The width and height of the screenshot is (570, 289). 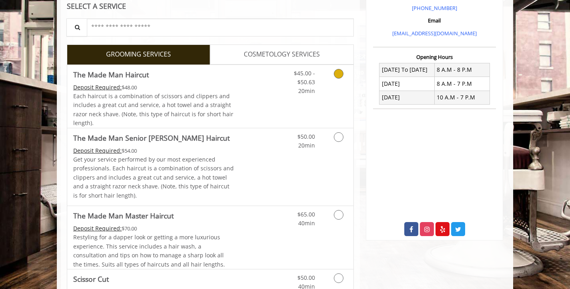 What do you see at coordinates (434, 57) in the screenshot?
I see `h3: Opening Hours` at bounding box center [434, 57].